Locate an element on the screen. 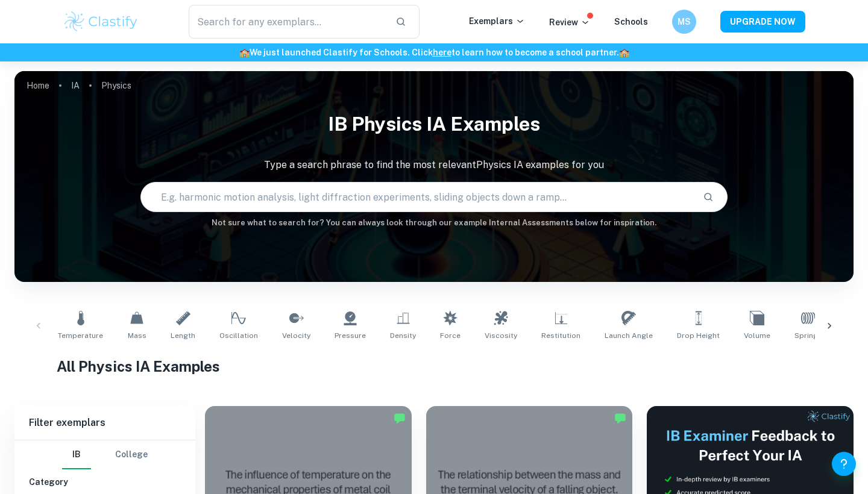 This screenshot has height=494, width=868. input: Search for any exemplars... is located at coordinates (287, 22).